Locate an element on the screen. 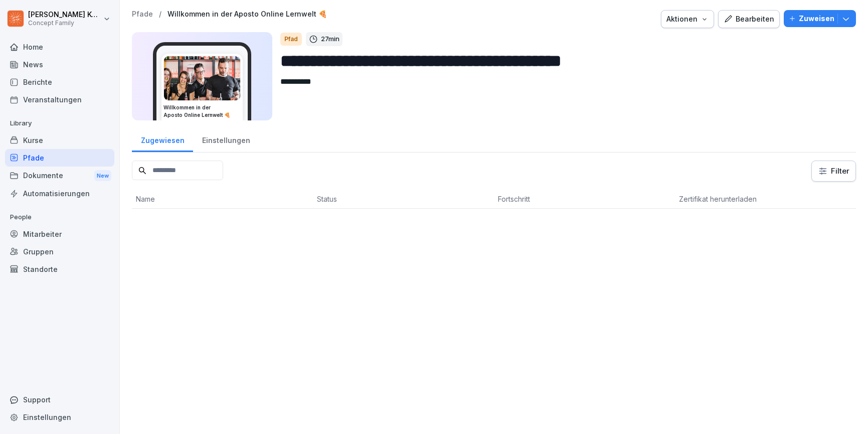 This screenshot has height=434, width=868. button: Bearbeiten is located at coordinates (749, 19).